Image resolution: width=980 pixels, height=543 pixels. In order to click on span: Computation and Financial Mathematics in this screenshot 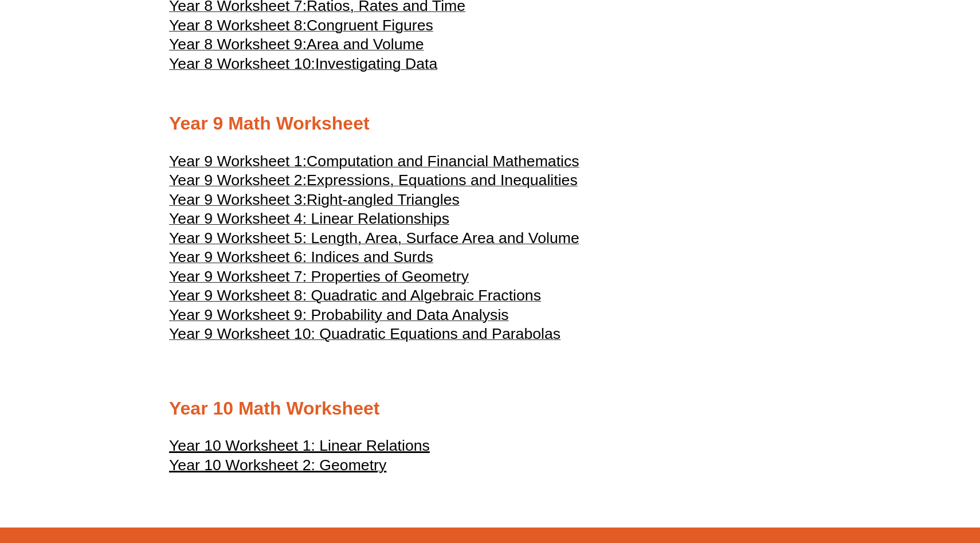, I will do `click(443, 161)`.